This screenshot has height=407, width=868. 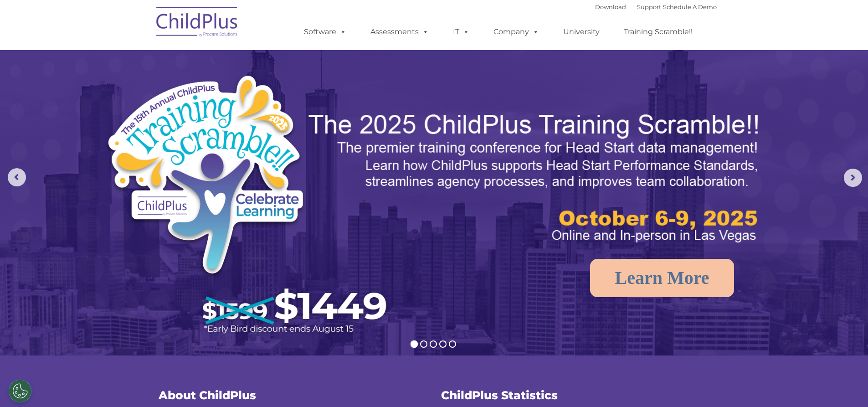 I want to click on a: Company, so click(x=517, y=32).